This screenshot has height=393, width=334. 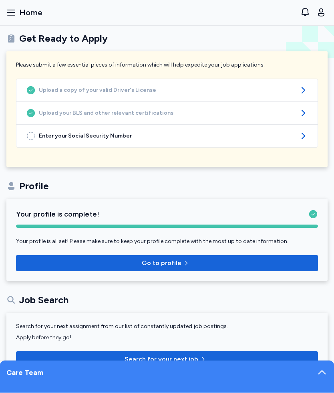 What do you see at coordinates (167, 91) in the screenshot?
I see `span: Upload a copy of your valid Driver's License` at bounding box center [167, 91].